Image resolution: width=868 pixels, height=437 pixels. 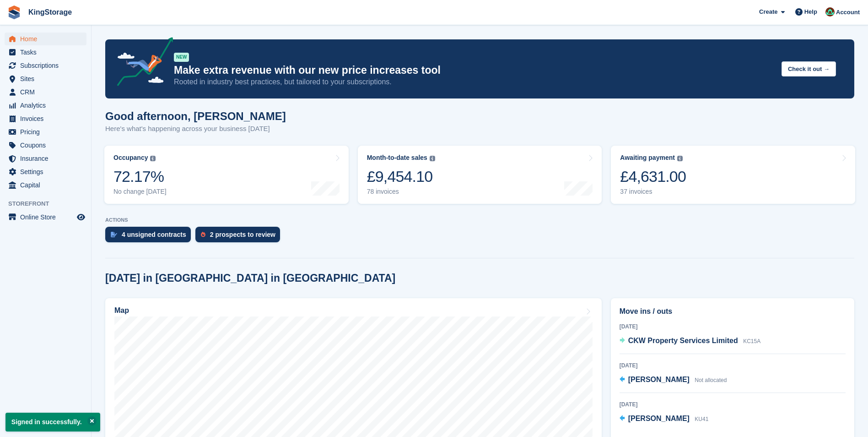 I want to click on div: NEW, so click(x=181, y=57).